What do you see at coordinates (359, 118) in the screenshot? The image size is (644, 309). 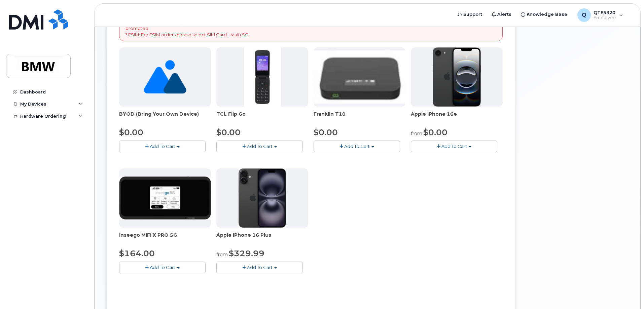 I see `span: Franklin T10` at bounding box center [359, 118].